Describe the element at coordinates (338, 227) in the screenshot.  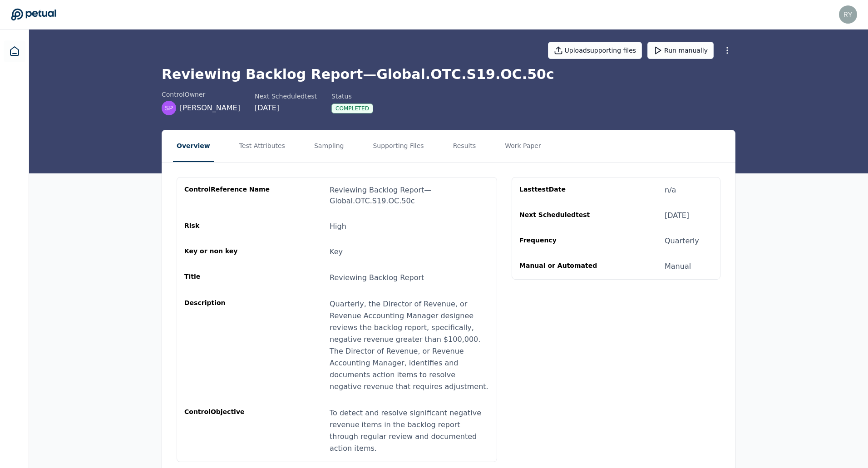
I see `div: High` at that location.